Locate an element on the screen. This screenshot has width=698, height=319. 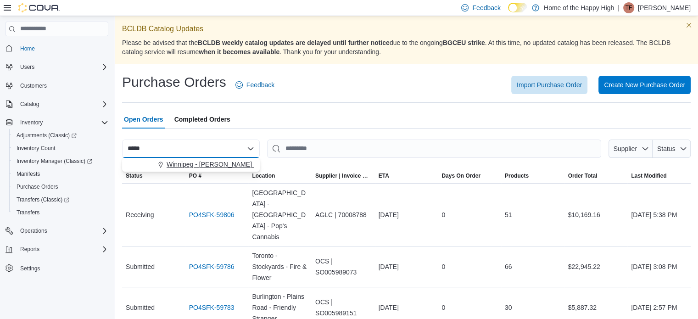
img: Cova is located at coordinates (39, 8).